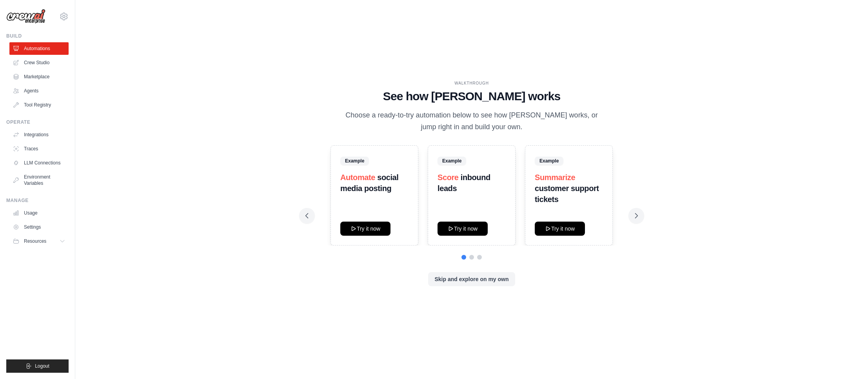 The width and height of the screenshot is (868, 379). What do you see at coordinates (39, 105) in the screenshot?
I see `a: Tool Registry` at bounding box center [39, 105].